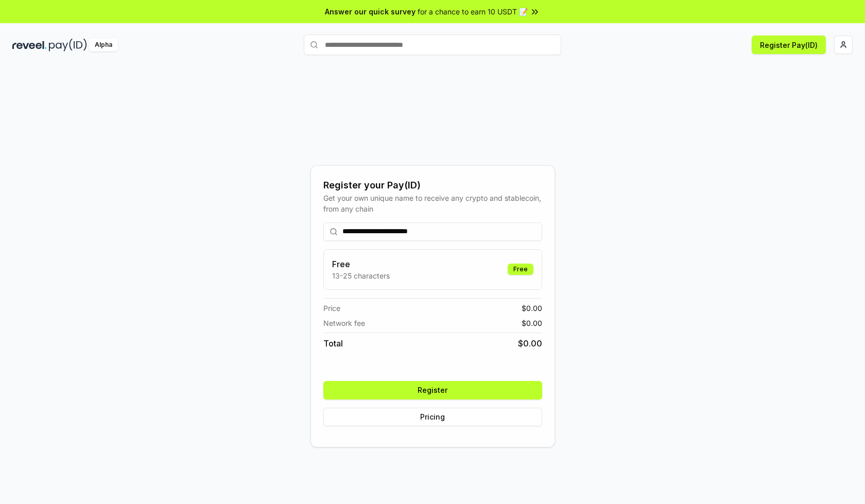 The height and width of the screenshot is (504, 865). I want to click on img: pay_id, so click(68, 45).